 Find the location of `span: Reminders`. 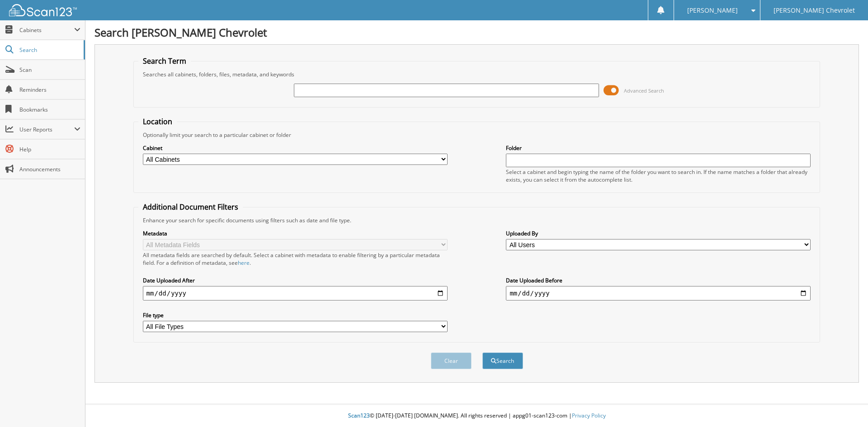

span: Reminders is located at coordinates (50, 89).